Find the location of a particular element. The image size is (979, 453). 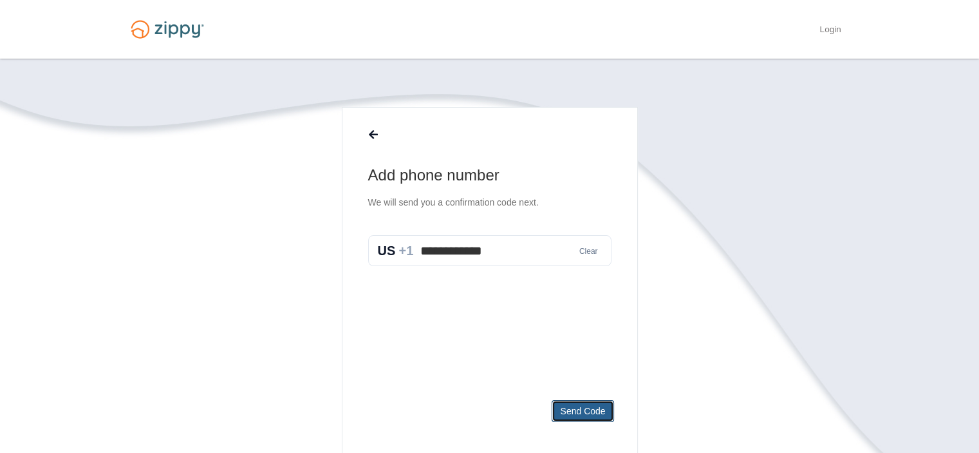

a: Login is located at coordinates (830, 31).